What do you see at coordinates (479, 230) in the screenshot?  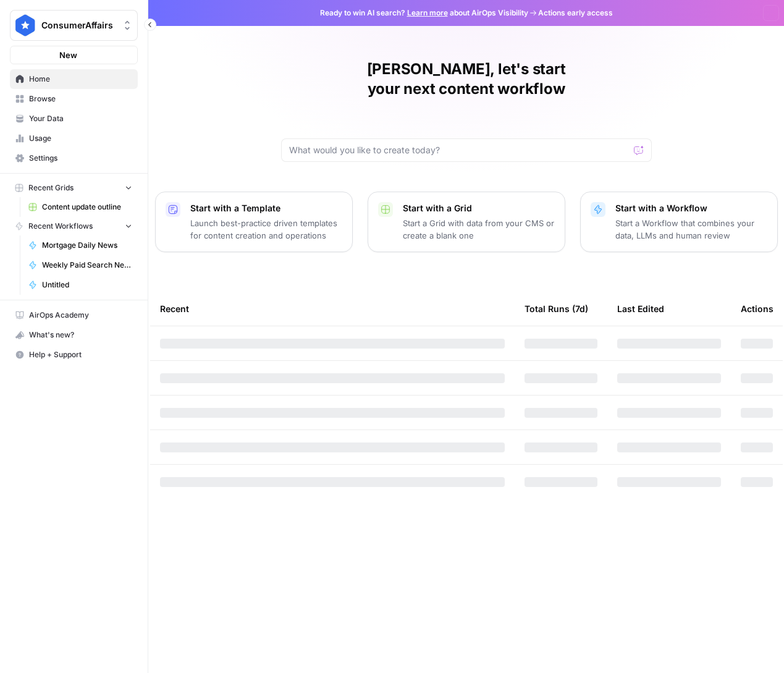 I see `p: Start a Grid with data from your CMS or create a blank one` at bounding box center [479, 230].